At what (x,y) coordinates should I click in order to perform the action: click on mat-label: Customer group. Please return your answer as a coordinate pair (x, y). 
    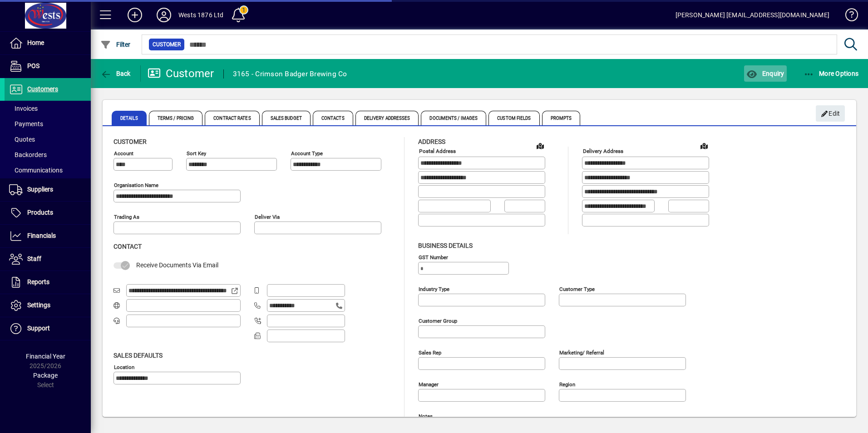
    Looking at the image, I should click on (438, 321).